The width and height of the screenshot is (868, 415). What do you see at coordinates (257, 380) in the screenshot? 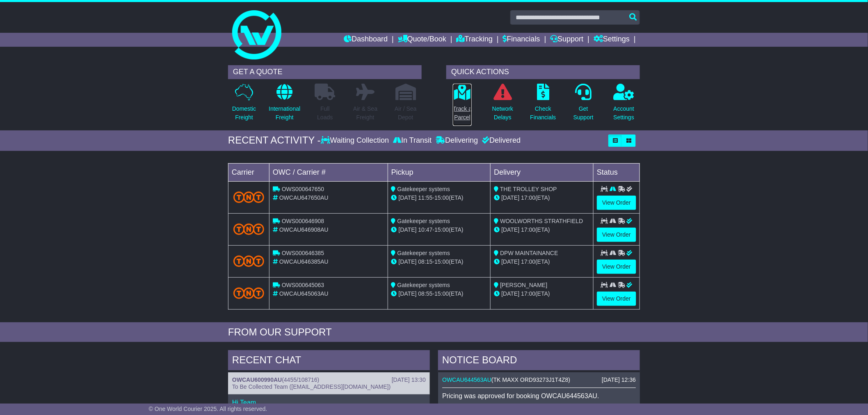
I see `a: OWCAU600990AU` at bounding box center [257, 380].